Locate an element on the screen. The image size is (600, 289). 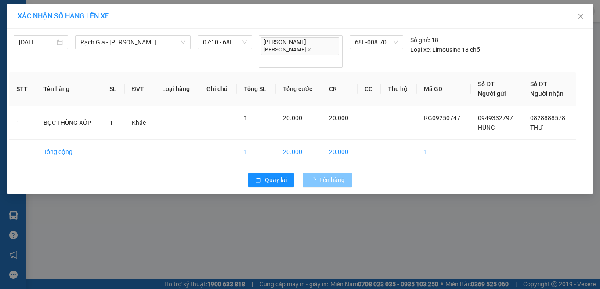
div: Limousine 18 chỗ is located at coordinates (445, 50).